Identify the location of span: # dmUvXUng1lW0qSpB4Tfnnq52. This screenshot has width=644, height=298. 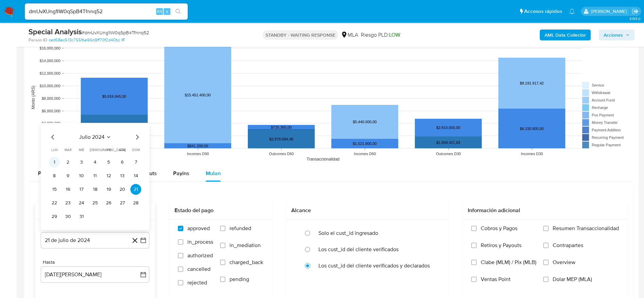
(115, 33).